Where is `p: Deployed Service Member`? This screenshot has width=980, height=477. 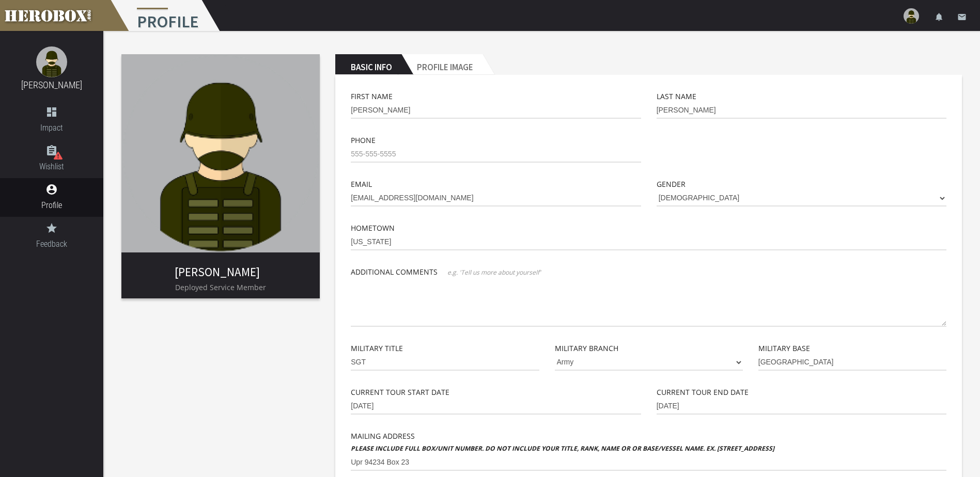 p: Deployed Service Member is located at coordinates (221, 287).